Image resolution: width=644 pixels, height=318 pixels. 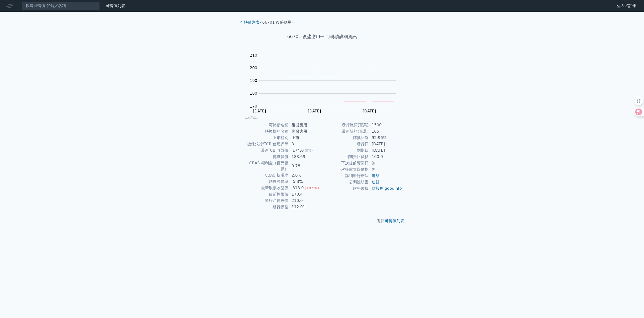 What do you see at coordinates (265, 182) in the screenshot?
I see `td: 轉換溢價率` at bounding box center [265, 182].